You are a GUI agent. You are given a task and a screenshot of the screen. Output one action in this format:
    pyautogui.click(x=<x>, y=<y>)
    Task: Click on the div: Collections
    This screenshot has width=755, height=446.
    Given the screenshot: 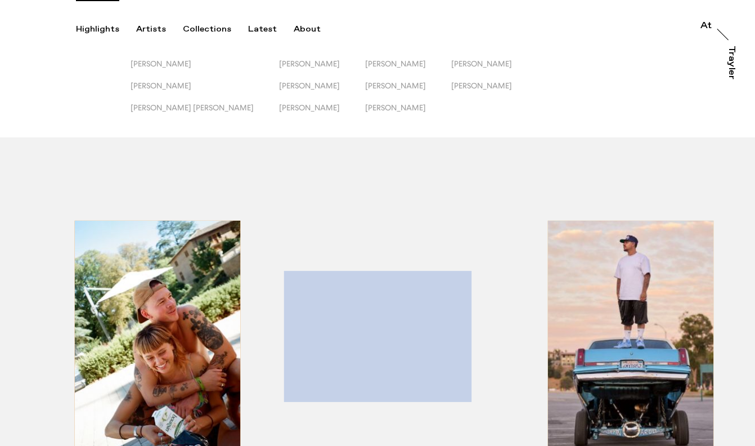 What is the action you would take?
    pyautogui.click(x=207, y=29)
    